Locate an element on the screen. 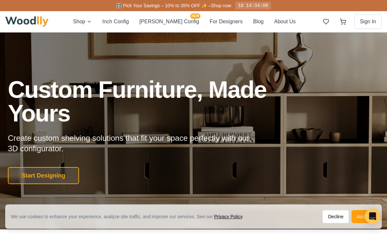 Image resolution: width=387 pixels, height=234 pixels. button: Inch Config is located at coordinates (115, 22).